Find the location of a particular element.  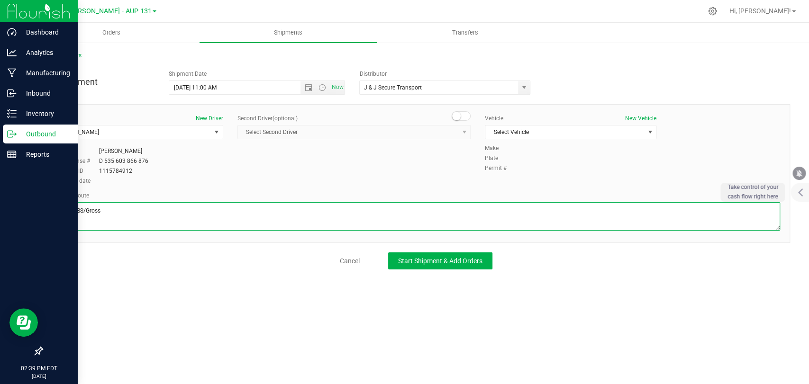

p: Manufacturing is located at coordinates (45, 73).